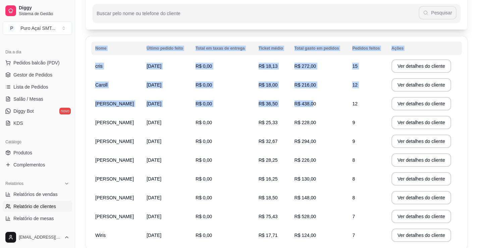  Describe the element at coordinates (258, 16) in the screenshot. I see `input: Buscar pelo nome ou telefone do cliente` at that location.